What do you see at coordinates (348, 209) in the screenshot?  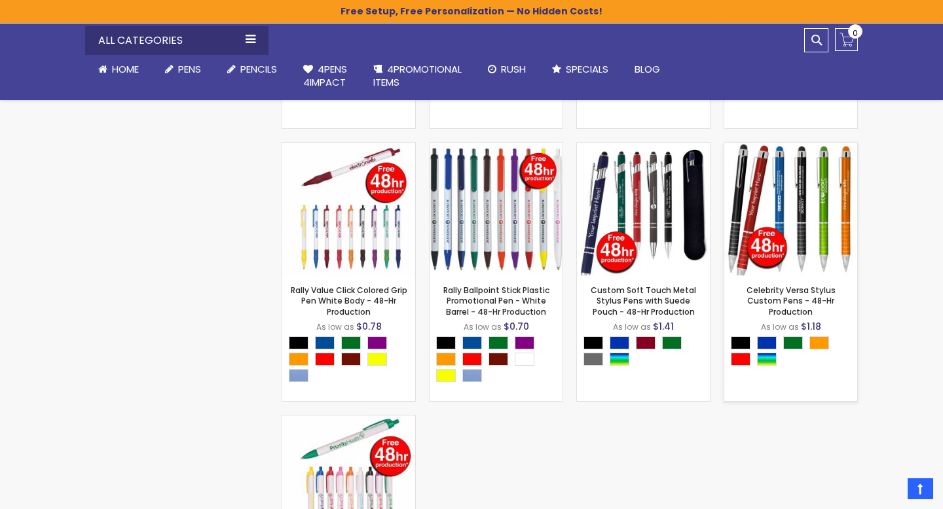 I see `img: Rally Value Click Colored Grip Pen White Body - 48-Hr Production` at bounding box center [348, 209].